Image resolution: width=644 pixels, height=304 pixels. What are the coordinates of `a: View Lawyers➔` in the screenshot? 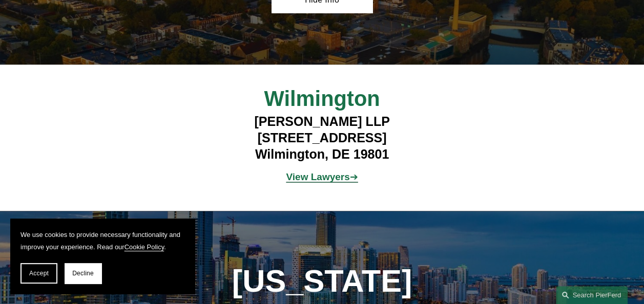 It's located at (322, 176).